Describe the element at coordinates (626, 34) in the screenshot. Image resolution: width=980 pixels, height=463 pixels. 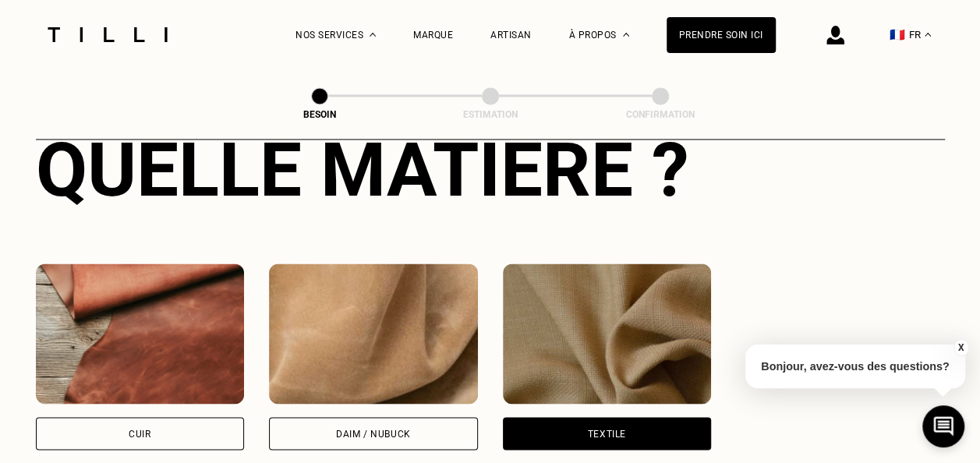
I see `img: Menu déroulant à propos` at that location.